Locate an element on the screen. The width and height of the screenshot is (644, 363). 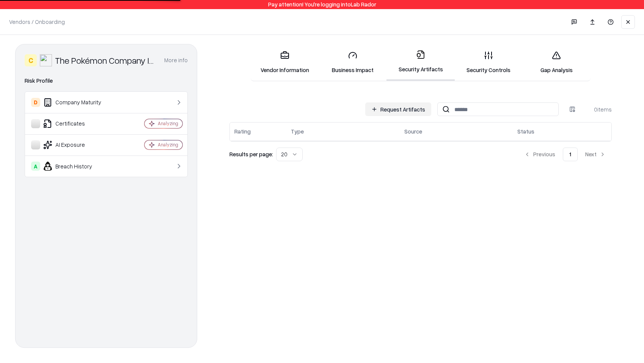
div: The Pokémon Company International is located at coordinates (105, 60).